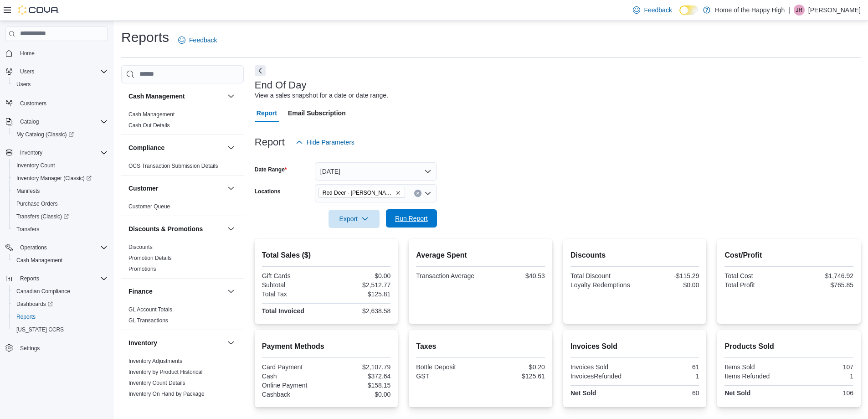  I want to click on a: Inventory by Product Historical, so click(166, 372).